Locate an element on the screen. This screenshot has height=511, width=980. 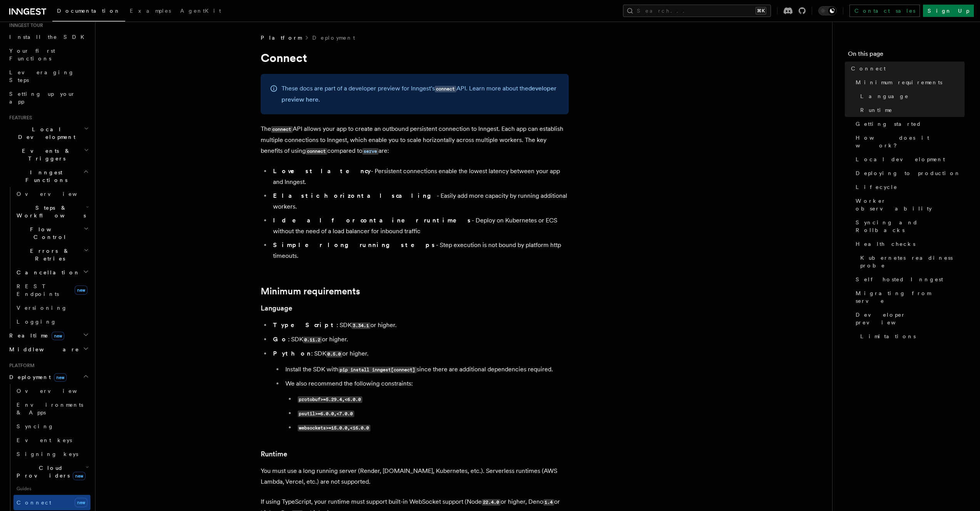
a: Setting up your app is located at coordinates (48, 98).